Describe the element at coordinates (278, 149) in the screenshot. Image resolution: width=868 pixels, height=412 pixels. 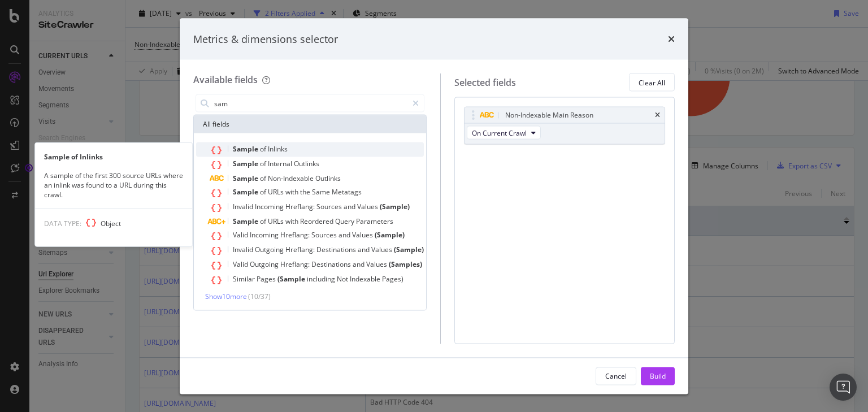
I see `span: Inlinks` at that location.